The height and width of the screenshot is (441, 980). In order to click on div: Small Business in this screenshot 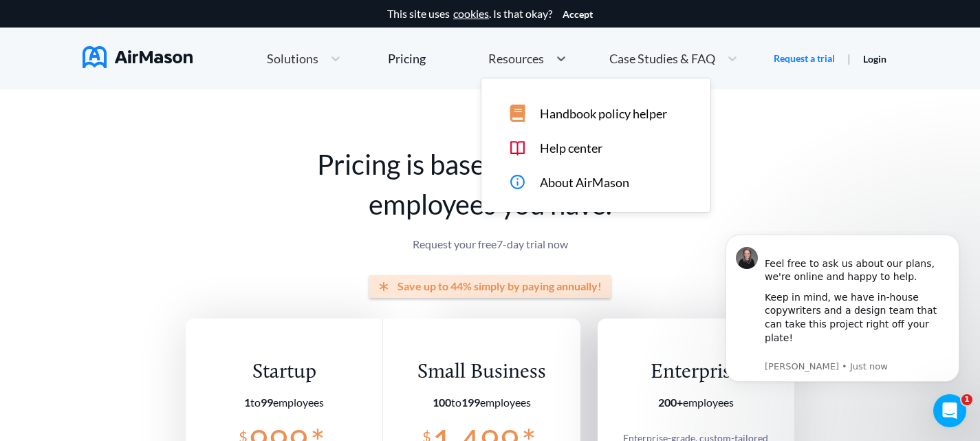, I will do `click(482, 371)`.